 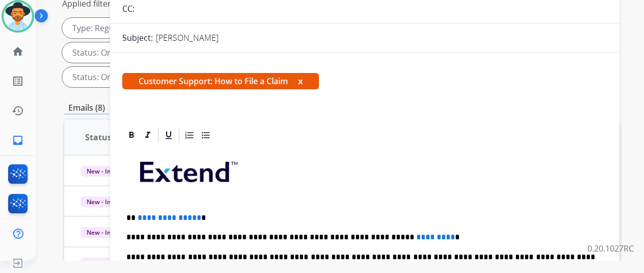 What do you see at coordinates (128, 53) in the screenshot?
I see `div: Status: On-hold – Internal` at bounding box center [128, 53].